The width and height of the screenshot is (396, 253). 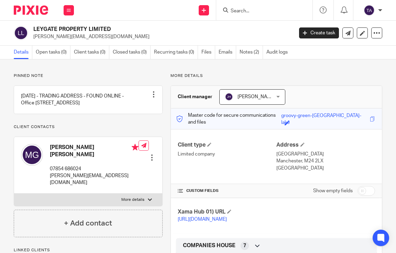 What do you see at coordinates (227, 154) in the screenshot?
I see `p: Limited company` at bounding box center [227, 154].